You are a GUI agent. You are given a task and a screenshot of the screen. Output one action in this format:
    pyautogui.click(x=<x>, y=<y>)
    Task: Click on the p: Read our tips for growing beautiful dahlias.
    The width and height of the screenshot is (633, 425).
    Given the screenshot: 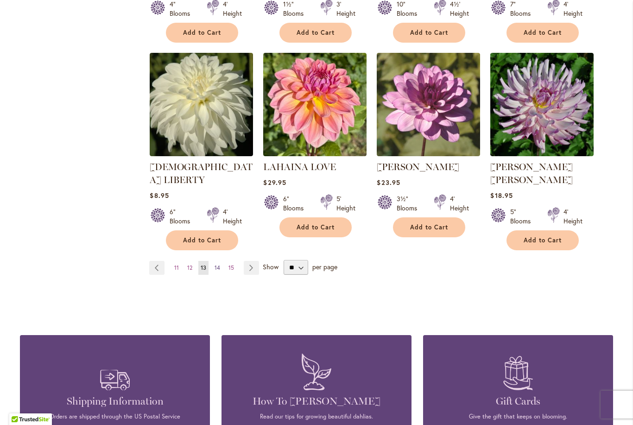 What is the action you would take?
    pyautogui.click(x=316, y=417)
    